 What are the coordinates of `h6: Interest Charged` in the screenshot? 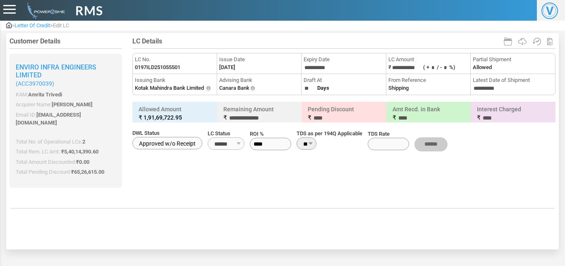 It's located at (513, 114).